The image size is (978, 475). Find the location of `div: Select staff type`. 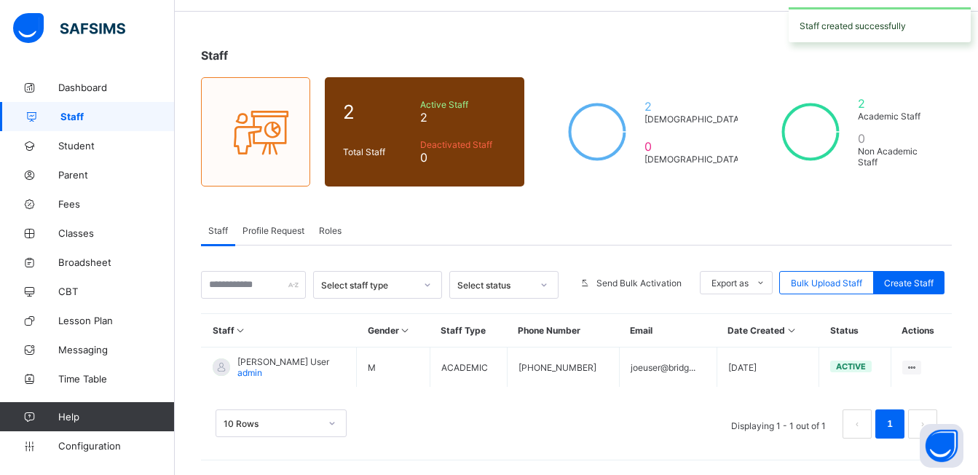

div: Select staff type is located at coordinates (368, 285).